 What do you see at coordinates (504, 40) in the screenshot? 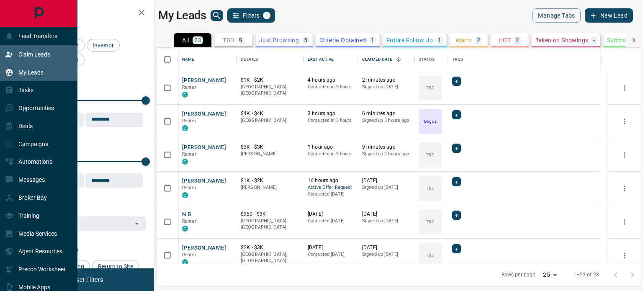
I see `p: HOT` at bounding box center [504, 40].